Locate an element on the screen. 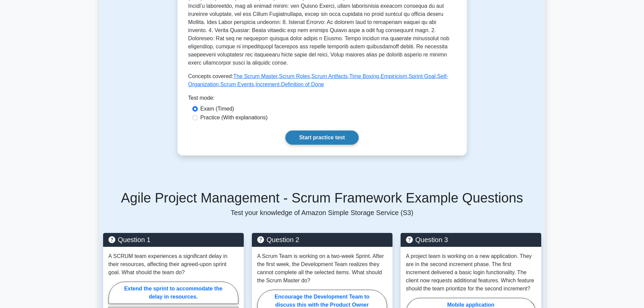  label: Extend the sprint to accommodate the delay in resources. is located at coordinates (173, 293).